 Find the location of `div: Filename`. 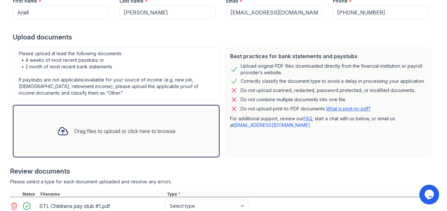

div: Filename is located at coordinates (102, 194).